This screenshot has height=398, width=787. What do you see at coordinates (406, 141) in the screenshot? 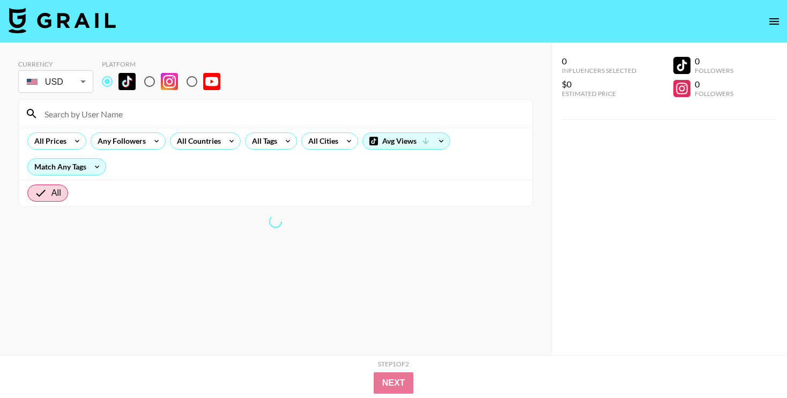
I see `div: Avg Views` at bounding box center [406, 141].